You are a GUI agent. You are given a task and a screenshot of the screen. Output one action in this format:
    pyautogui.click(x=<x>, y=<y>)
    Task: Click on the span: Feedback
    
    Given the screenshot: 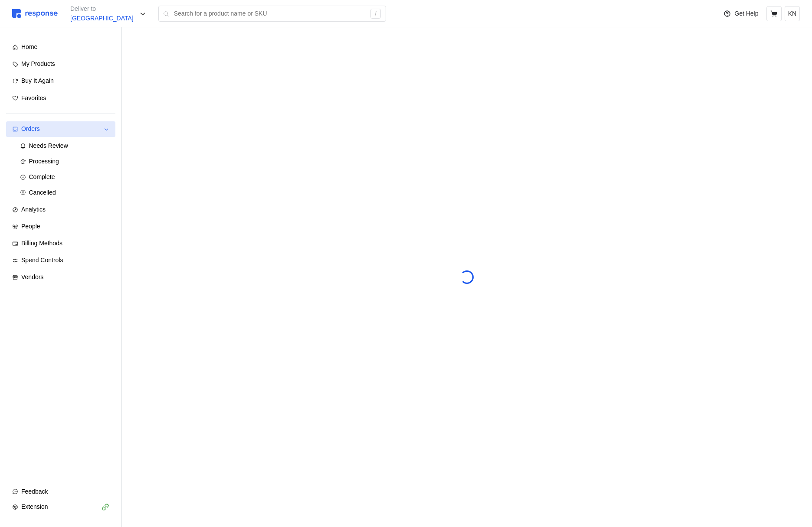 What is the action you would take?
    pyautogui.click(x=34, y=492)
    